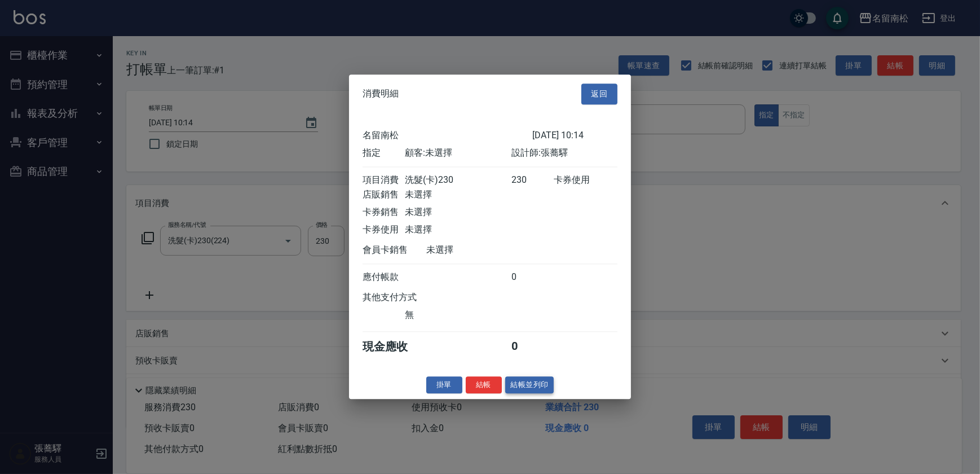 The height and width of the screenshot is (474, 980). What do you see at coordinates (458, 315) in the screenshot?
I see `div: 無` at bounding box center [458, 315].